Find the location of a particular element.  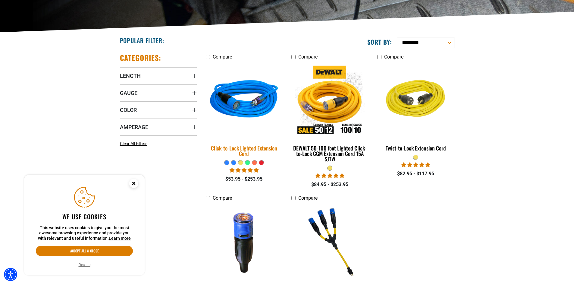

a: yellow Twist-to-Lock Extension Cord is located at coordinates (416, 108).